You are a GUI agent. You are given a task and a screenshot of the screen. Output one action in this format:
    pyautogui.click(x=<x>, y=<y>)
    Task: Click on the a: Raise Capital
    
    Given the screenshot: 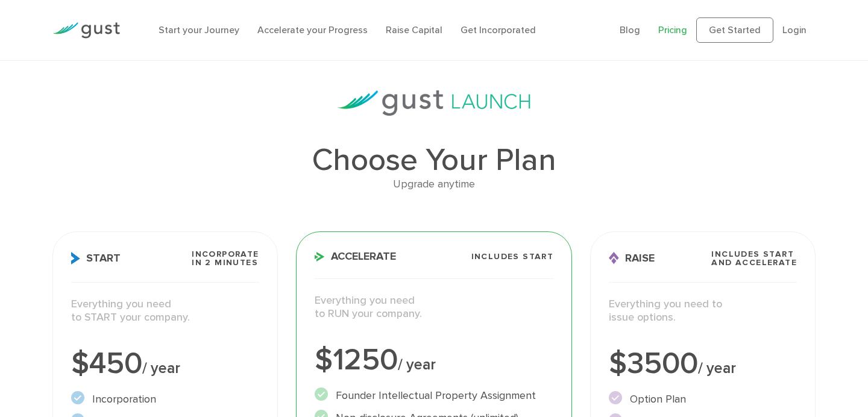 What is the action you would take?
    pyautogui.click(x=414, y=29)
    